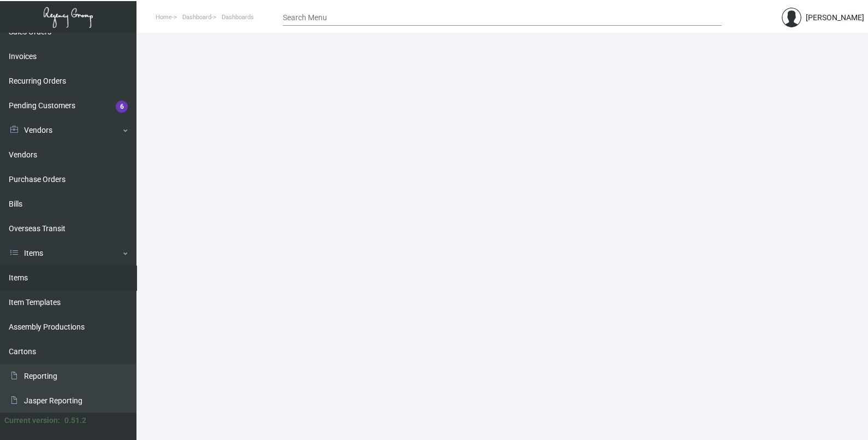 Image resolution: width=868 pixels, height=440 pixels. What do you see at coordinates (76, 421) in the screenshot?
I see `div: 0.51.2` at bounding box center [76, 421].